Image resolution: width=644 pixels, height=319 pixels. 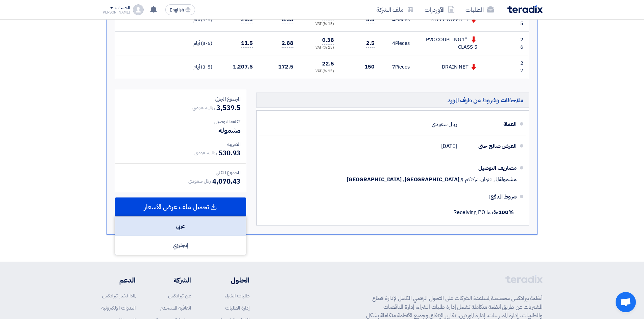 What do you see at coordinates (177, 10) in the screenshot?
I see `span: English` at bounding box center [177, 10].